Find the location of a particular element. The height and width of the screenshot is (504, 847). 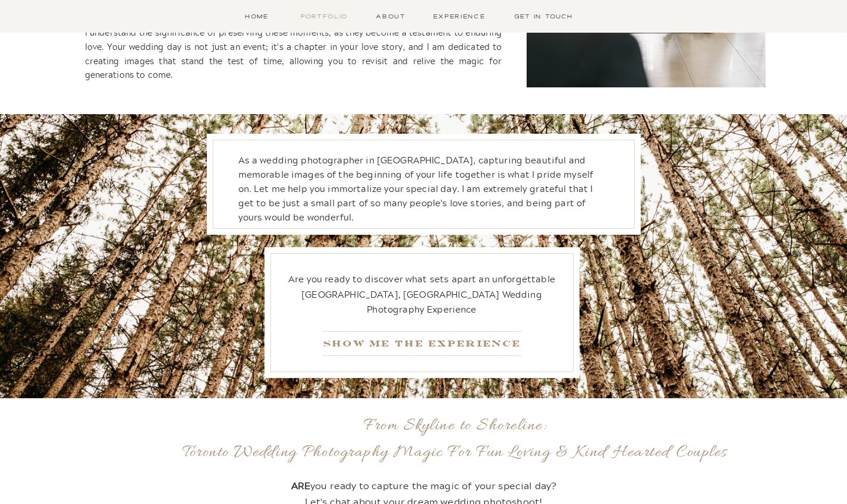

a: Home is located at coordinates (257, 16).